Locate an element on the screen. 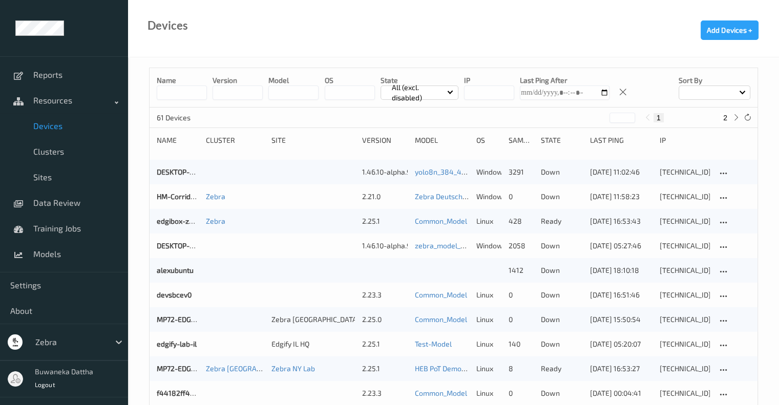  p: Sort by is located at coordinates (715, 80).